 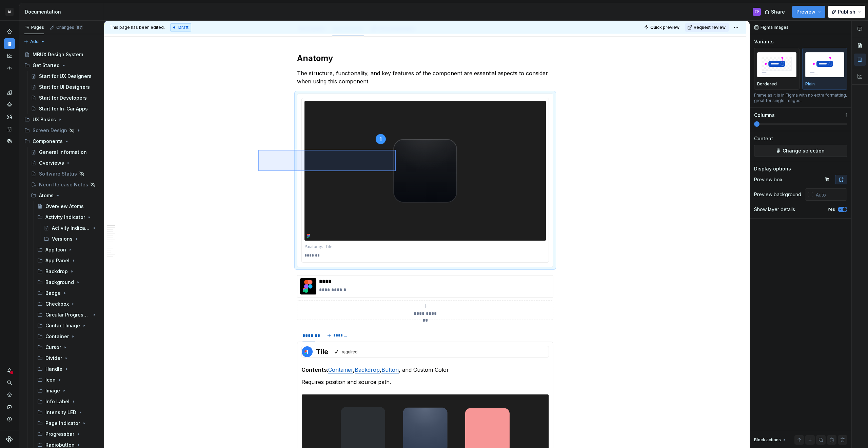 What do you see at coordinates (10, 68) in the screenshot?
I see `div: Code automation` at bounding box center [10, 68].